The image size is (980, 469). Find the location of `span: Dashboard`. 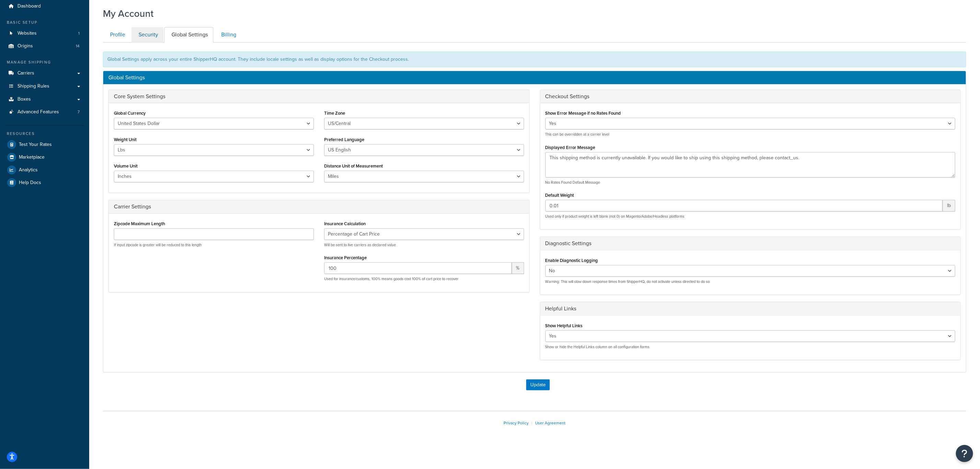

span: Dashboard is located at coordinates (29, 6).